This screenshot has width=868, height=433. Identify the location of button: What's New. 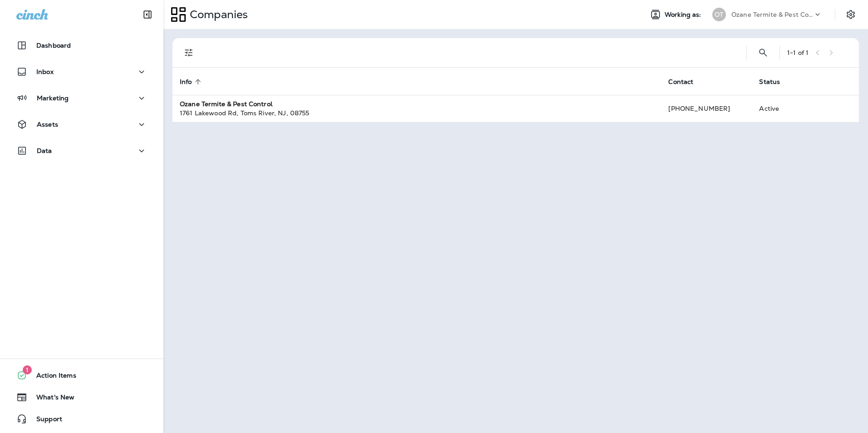
(81, 397).